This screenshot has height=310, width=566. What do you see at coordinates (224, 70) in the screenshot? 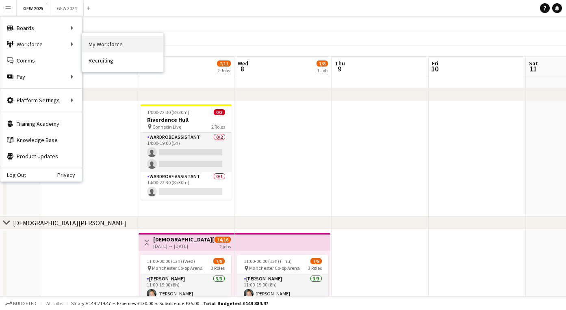
I see `div: 2 Jobs` at bounding box center [224, 70].